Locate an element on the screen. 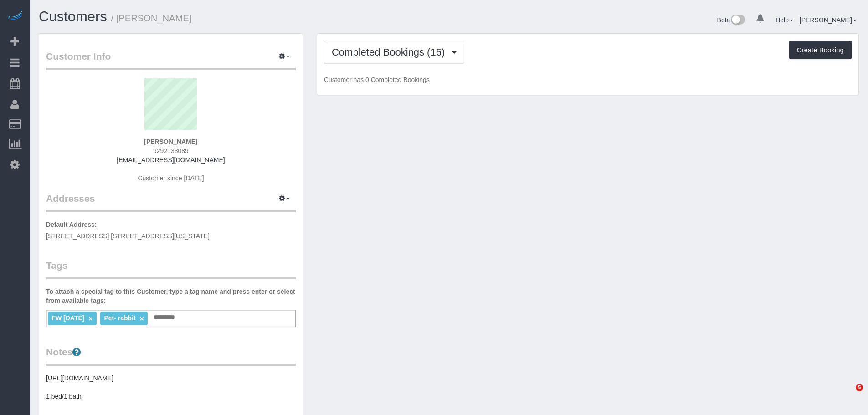  legend: Notes is located at coordinates (171, 355).